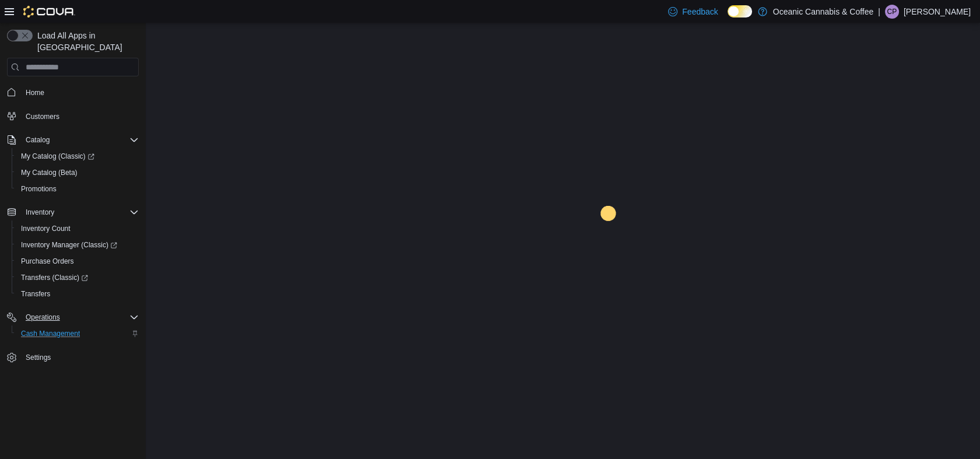  What do you see at coordinates (892, 12) in the screenshot?
I see `span: CP` at bounding box center [892, 12].